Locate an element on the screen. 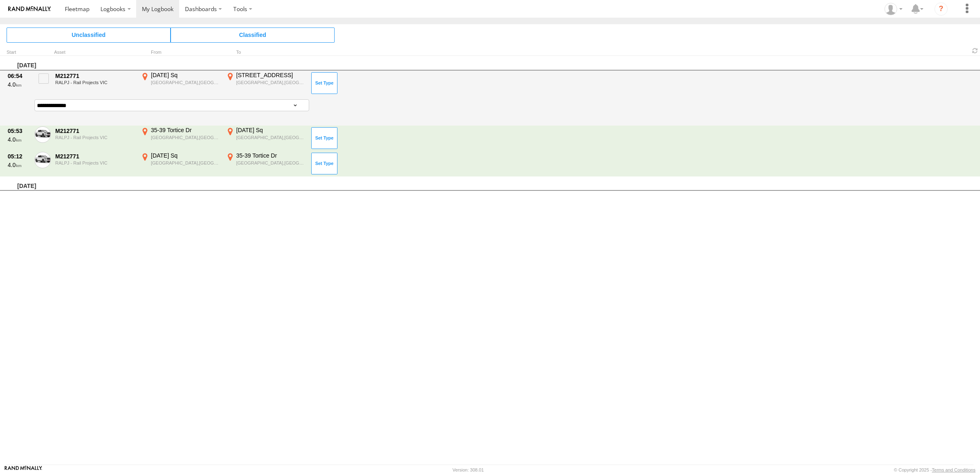 This screenshot has width=980, height=474. a: Terms and Conditions is located at coordinates (954, 470).